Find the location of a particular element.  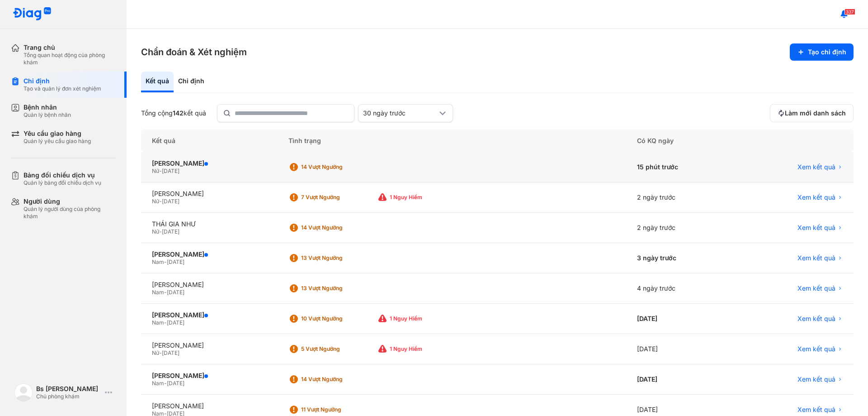

div: Trang chủ is located at coordinates (69, 47).